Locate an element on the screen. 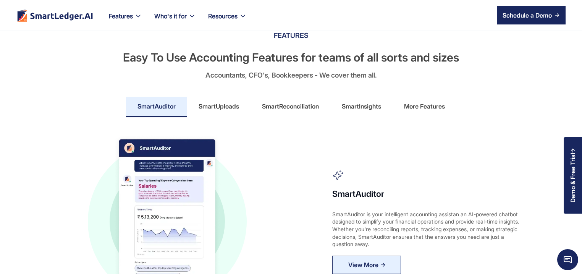 The height and width of the screenshot is (274, 582). div: Demo & Free Trial is located at coordinates (572, 177).